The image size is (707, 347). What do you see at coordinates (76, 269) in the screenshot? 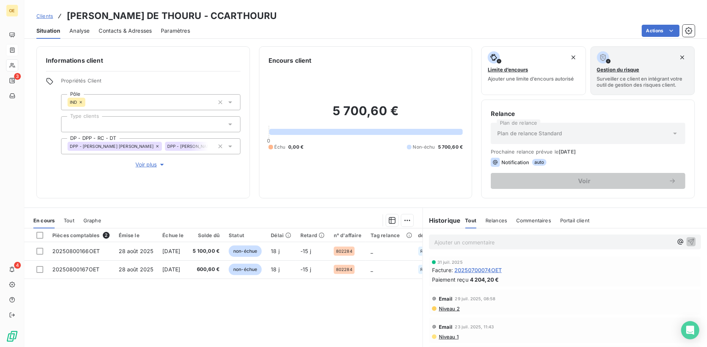
I see `span: 20250800167OET` at bounding box center [76, 269].